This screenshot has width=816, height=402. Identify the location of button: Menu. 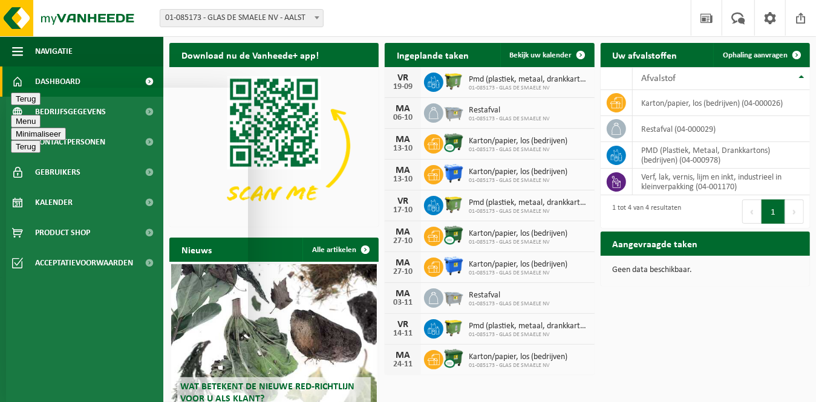
(19, 33).